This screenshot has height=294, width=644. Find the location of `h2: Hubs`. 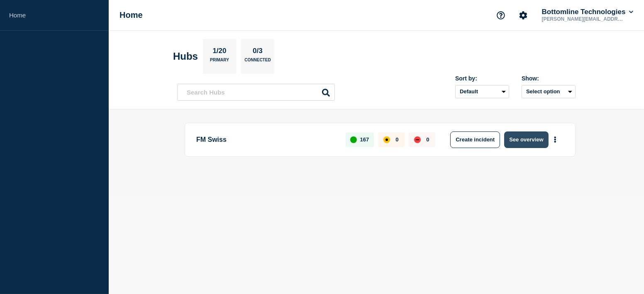

h2: Hubs is located at coordinates (186, 56).